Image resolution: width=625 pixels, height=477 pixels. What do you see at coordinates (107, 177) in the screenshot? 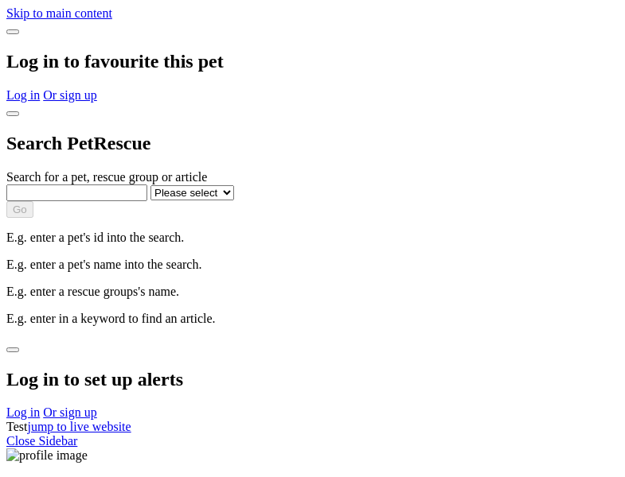
I see `label: Search for a pet, rescue group or article` at bounding box center [107, 177].